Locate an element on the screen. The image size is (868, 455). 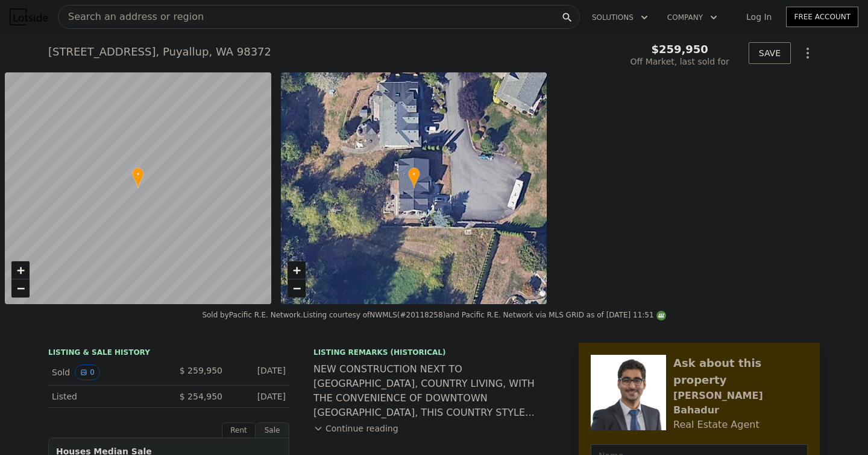
div: Ask about this property is located at coordinates (741, 372).